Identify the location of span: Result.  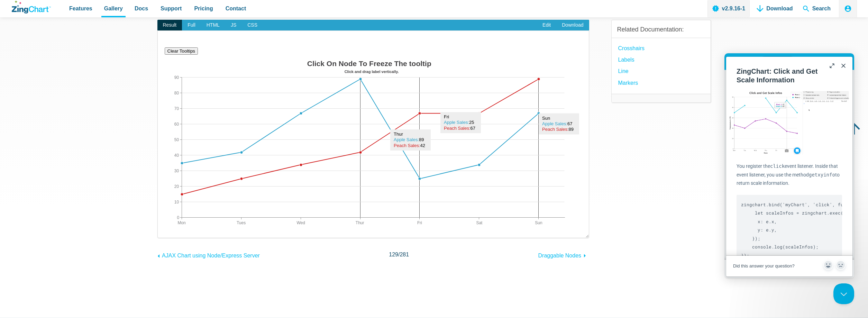
(170, 25).